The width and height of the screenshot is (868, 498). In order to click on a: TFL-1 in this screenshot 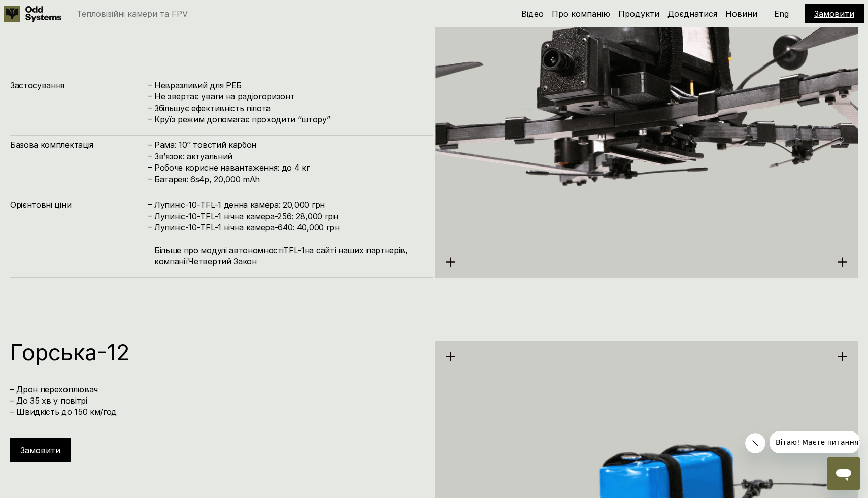, I will do `click(293, 250)`.